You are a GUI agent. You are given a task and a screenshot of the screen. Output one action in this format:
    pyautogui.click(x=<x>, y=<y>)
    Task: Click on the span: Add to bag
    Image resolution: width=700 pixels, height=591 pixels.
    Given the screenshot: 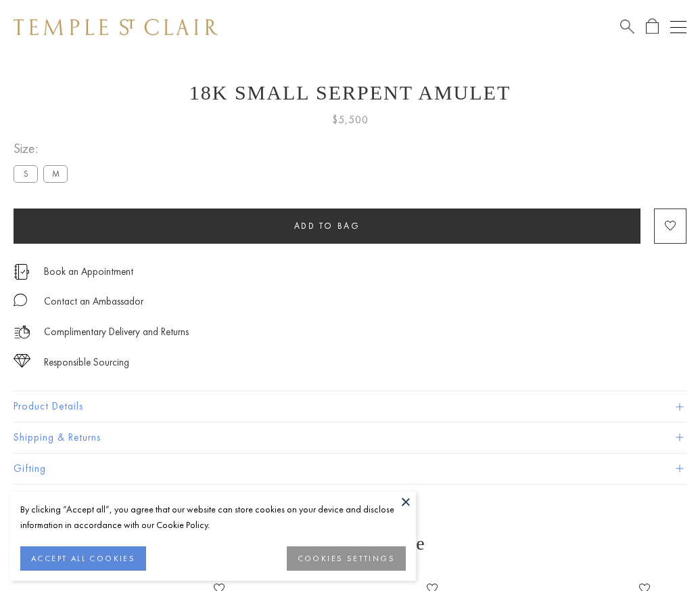 What is the action you would take?
    pyautogui.click(x=327, y=225)
    